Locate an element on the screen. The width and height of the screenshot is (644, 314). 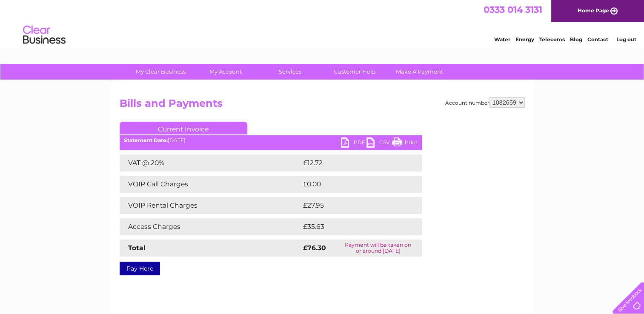
a: Make A Payment is located at coordinates (419, 72).